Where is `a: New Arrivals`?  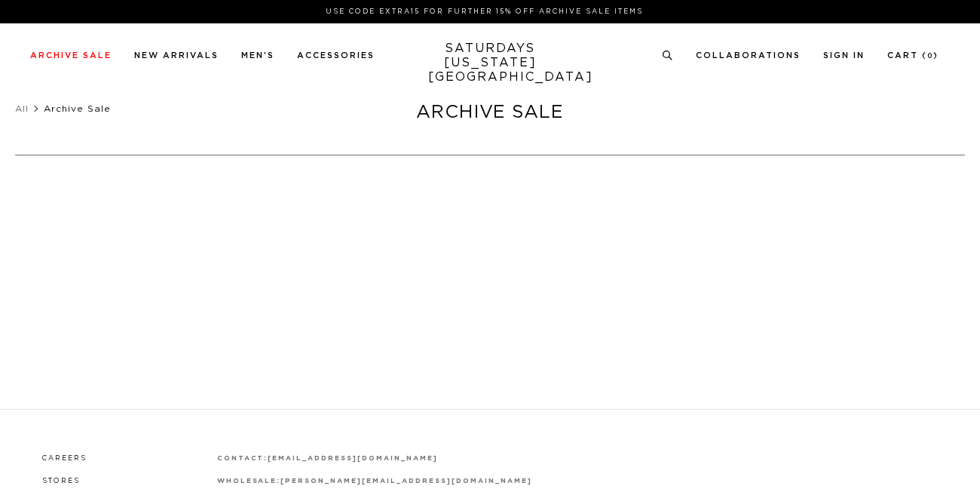 a: New Arrivals is located at coordinates (176, 55).